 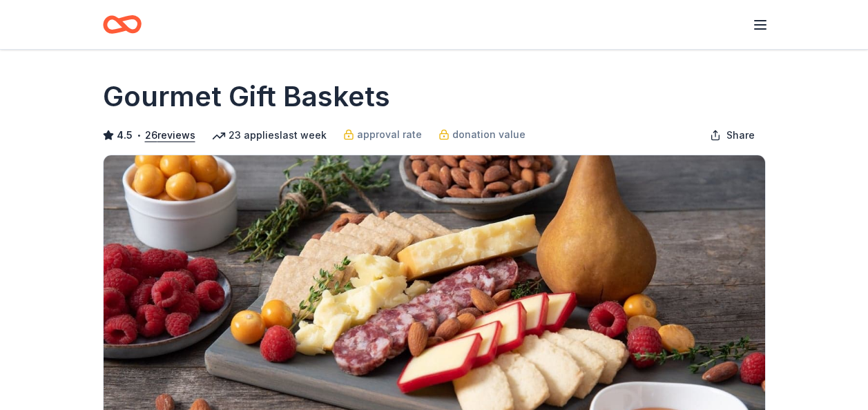 I want to click on a: donation value, so click(x=482, y=134).